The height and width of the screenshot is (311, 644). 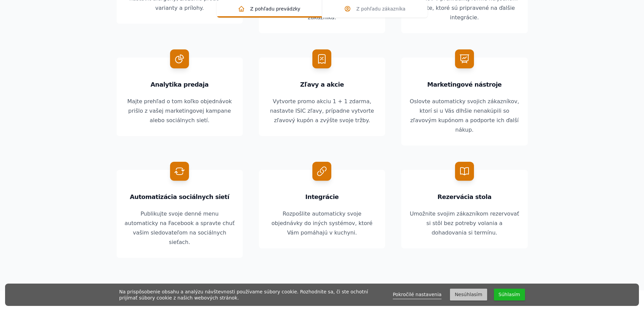 I want to click on button: Nesúhlasím, so click(x=468, y=295).